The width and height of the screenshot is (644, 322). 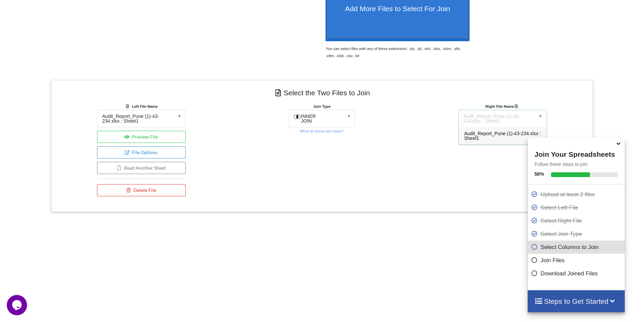 I want to click on small: What do these join mean?, so click(x=322, y=131).